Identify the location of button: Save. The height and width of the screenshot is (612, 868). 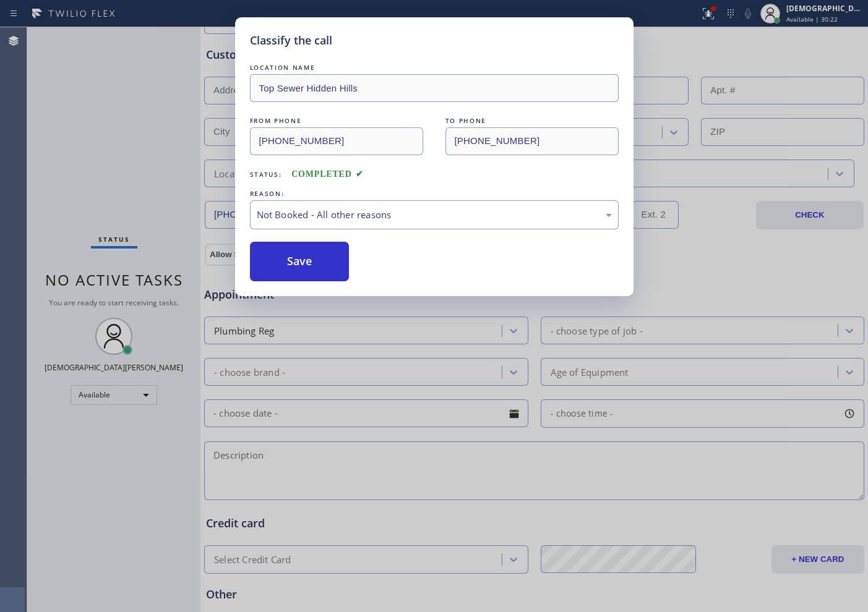
(299, 261).